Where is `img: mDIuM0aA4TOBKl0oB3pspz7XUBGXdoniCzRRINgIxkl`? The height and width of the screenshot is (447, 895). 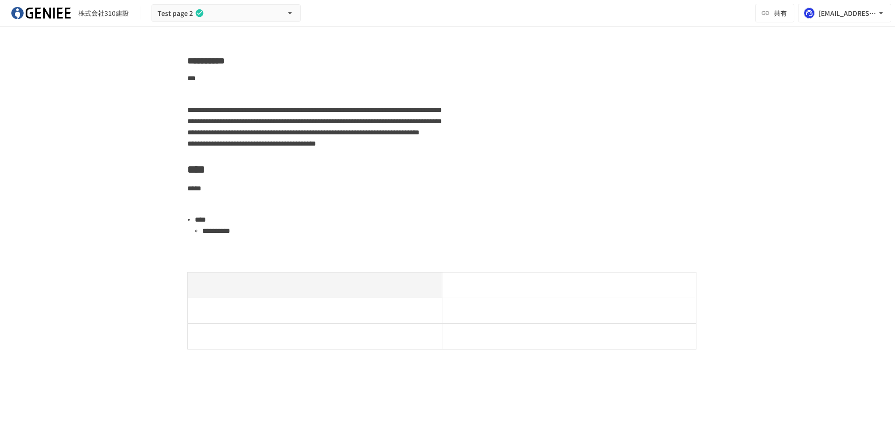
img: mDIuM0aA4TOBKl0oB3pspz7XUBGXdoniCzRRINgIxkl is located at coordinates (41, 13).